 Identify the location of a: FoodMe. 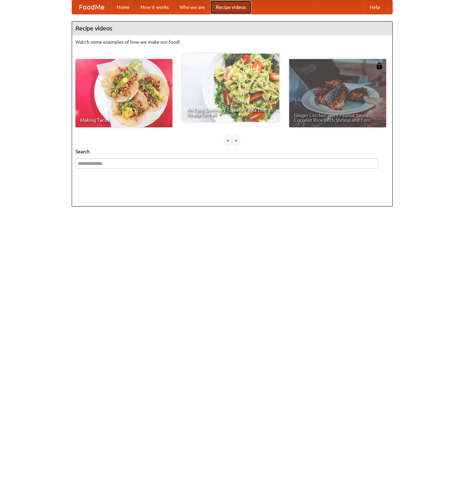
(91, 7).